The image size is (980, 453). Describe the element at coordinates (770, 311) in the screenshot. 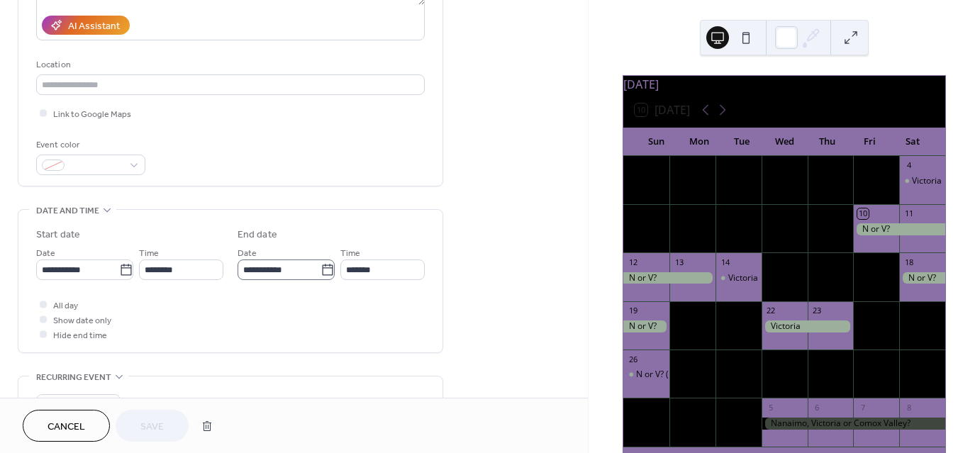

I see `div: 22` at that location.